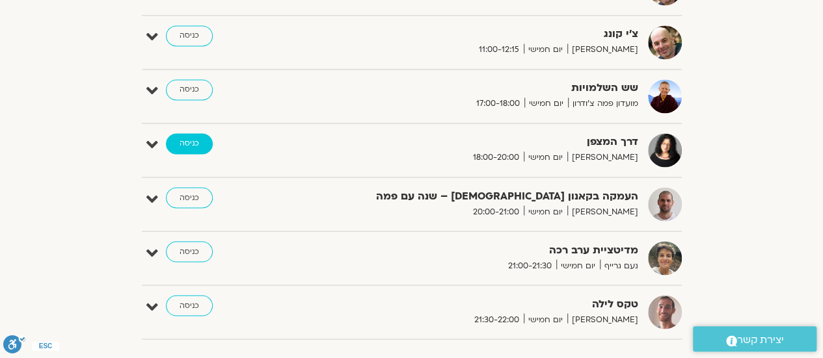  Describe the element at coordinates (498, 103) in the screenshot. I see `span: 17:00-18:00` at that location.